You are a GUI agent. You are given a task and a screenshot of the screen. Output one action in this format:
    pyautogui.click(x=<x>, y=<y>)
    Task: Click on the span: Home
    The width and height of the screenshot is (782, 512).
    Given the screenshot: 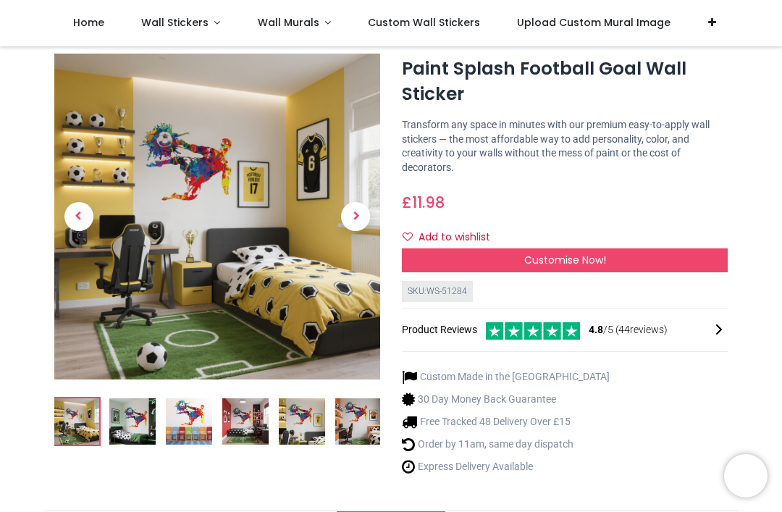 What is the action you would take?
    pyautogui.click(x=88, y=22)
    